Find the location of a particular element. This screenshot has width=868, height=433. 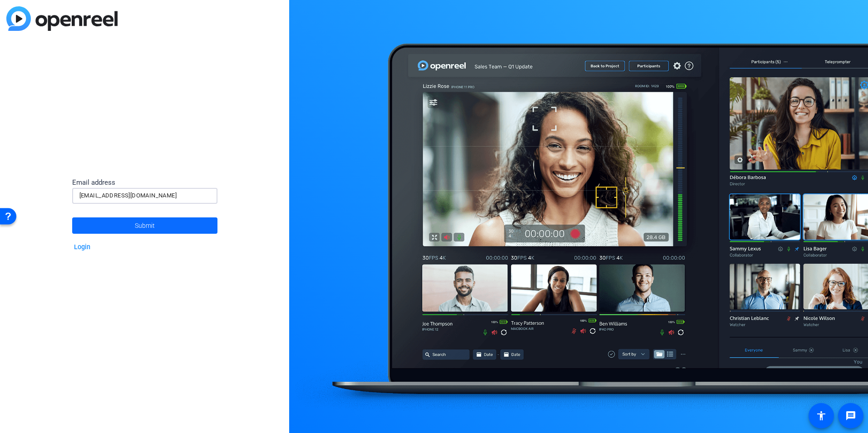

img: blue-gradient.svg is located at coordinates (61, 18).